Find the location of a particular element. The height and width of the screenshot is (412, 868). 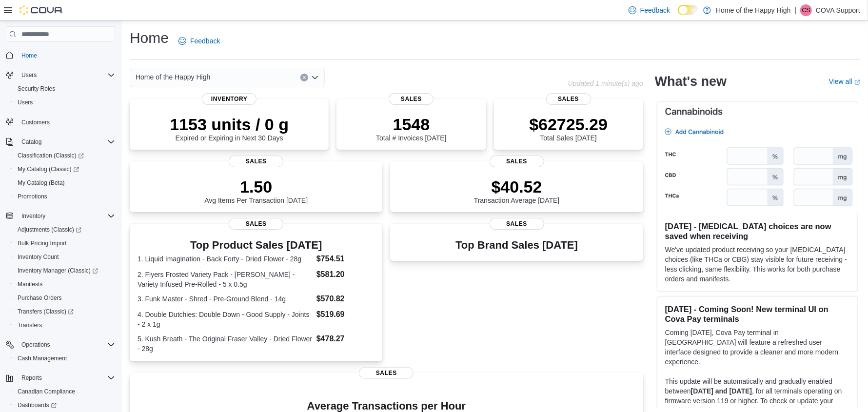

a: Adjustments (Classic) is located at coordinates (49, 230).